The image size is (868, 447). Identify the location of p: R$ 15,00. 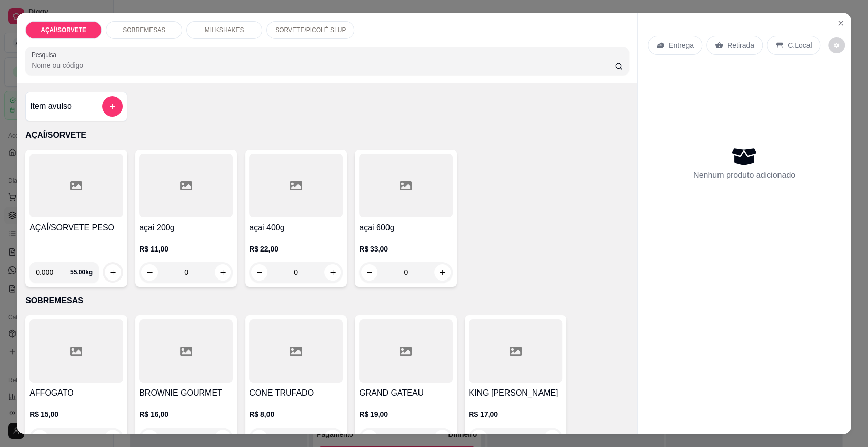
(76, 414).